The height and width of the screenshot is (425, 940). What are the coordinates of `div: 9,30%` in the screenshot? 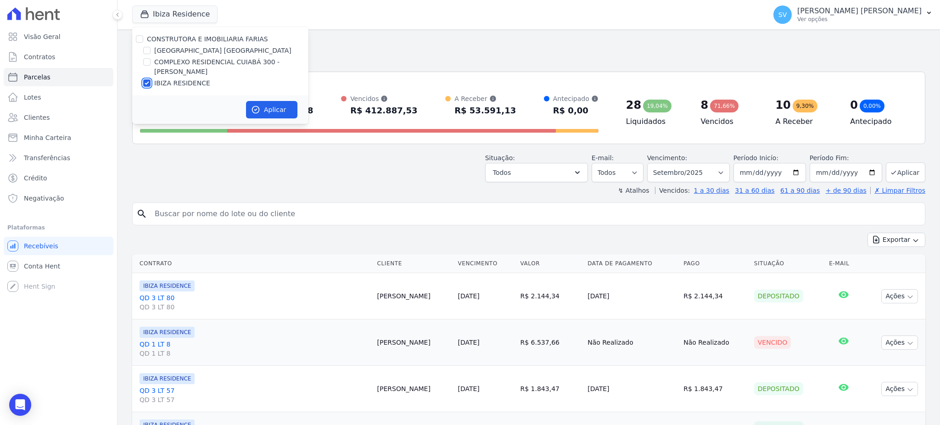 It's located at (805, 106).